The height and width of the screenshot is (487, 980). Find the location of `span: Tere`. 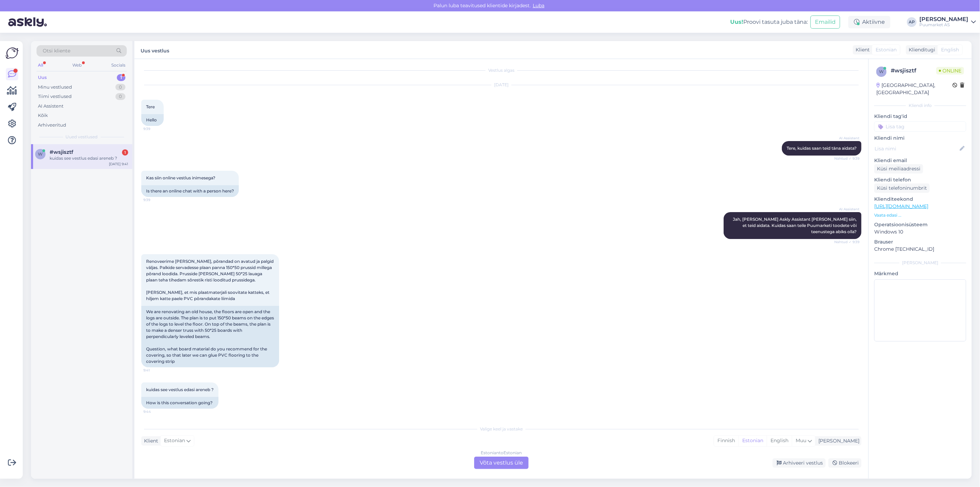

span: Tere is located at coordinates (150, 107).